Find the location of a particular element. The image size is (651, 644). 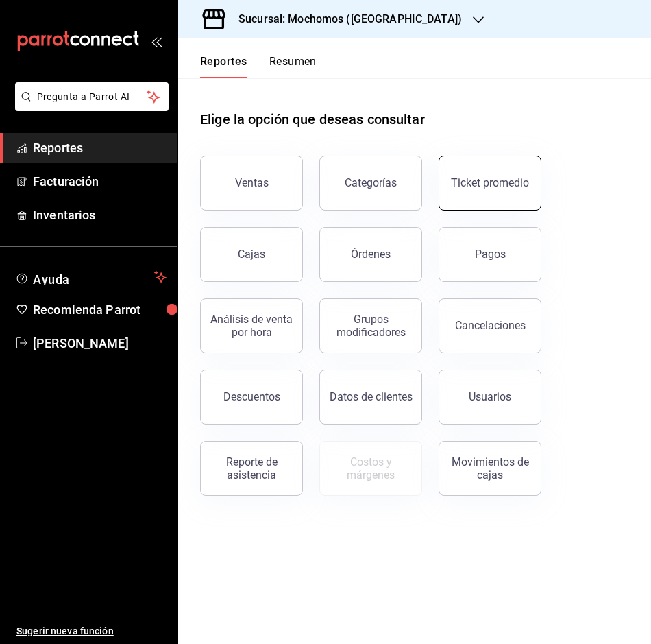

div: Órdenes is located at coordinates (371, 254).